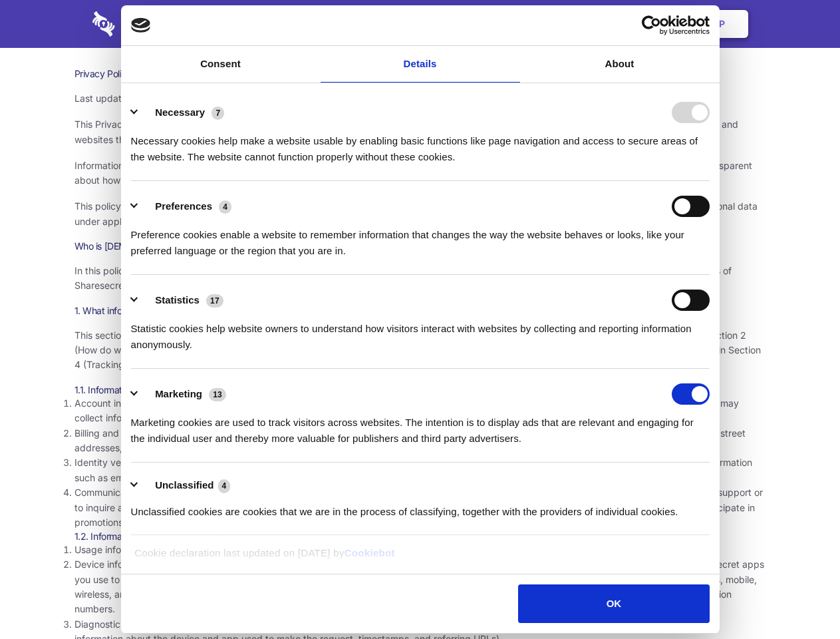 The height and width of the screenshot is (639, 840). Describe the element at coordinates (180, 112) in the screenshot. I see `label: Necessary` at that location.